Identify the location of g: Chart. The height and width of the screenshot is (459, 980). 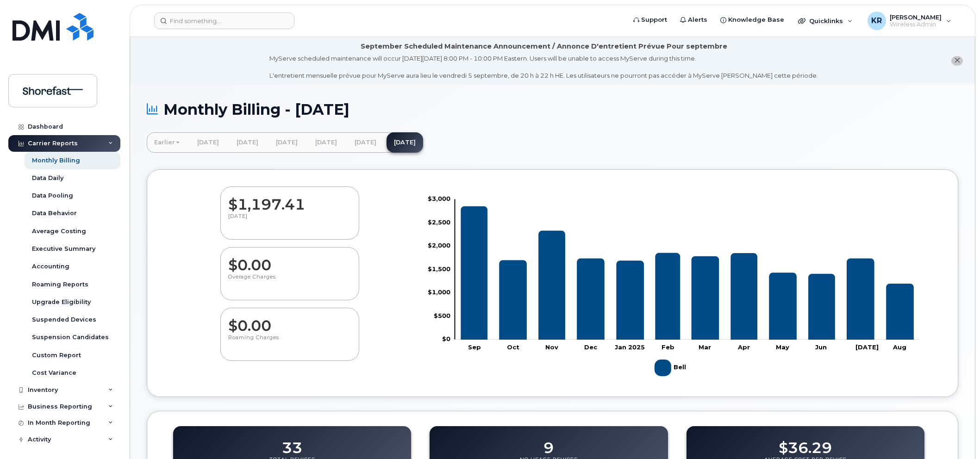
(673, 287).